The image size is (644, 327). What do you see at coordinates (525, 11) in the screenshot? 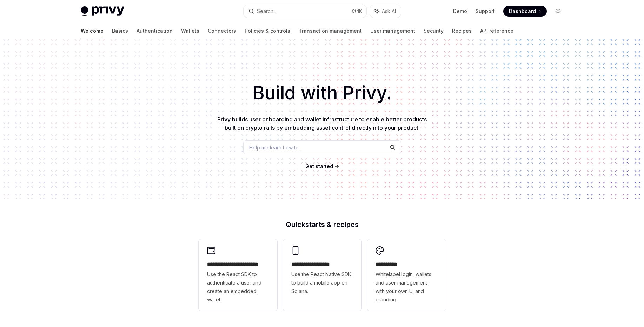
I see `a: Dashboard` at bounding box center [525, 11].